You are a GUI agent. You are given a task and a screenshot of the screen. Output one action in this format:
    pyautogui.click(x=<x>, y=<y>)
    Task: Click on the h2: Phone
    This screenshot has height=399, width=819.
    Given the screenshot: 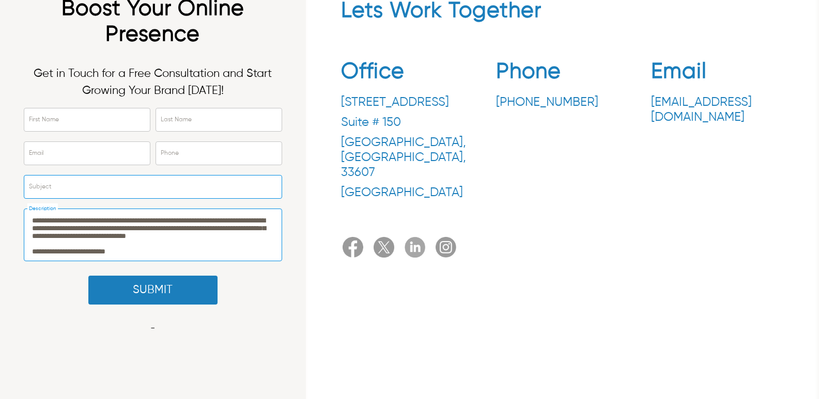 What is the action you would take?
    pyautogui.click(x=562, y=74)
    